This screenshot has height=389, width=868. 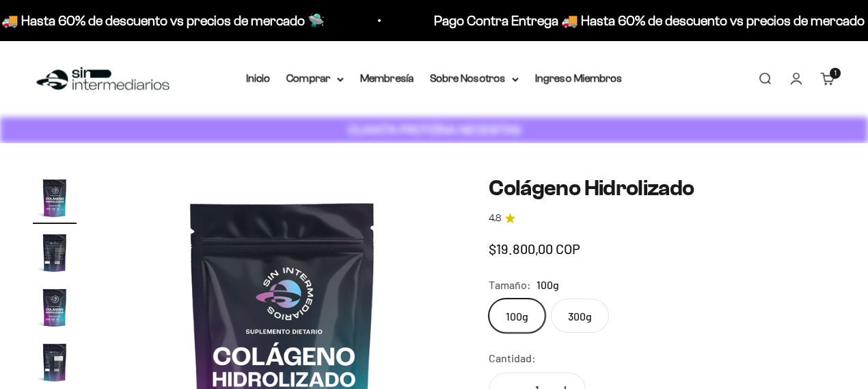 What do you see at coordinates (535, 248) in the screenshot?
I see `sale-price: $19.800,00 COP` at bounding box center [535, 248].